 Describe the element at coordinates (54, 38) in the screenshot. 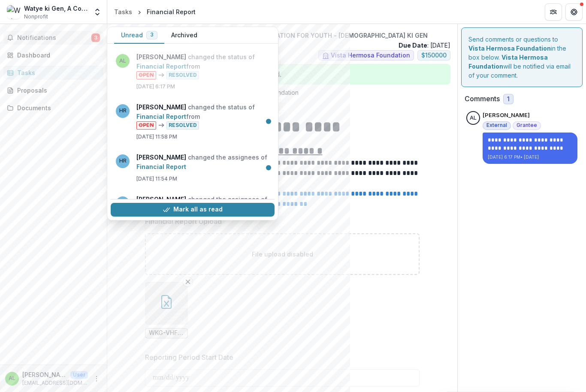

I see `span: Notifications` at that location.